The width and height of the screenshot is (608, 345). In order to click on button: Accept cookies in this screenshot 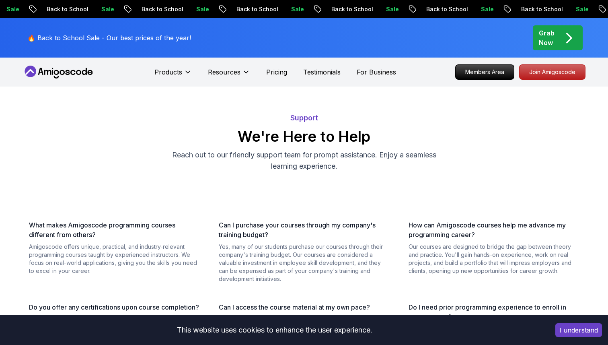, I will do `click(578, 330)`.